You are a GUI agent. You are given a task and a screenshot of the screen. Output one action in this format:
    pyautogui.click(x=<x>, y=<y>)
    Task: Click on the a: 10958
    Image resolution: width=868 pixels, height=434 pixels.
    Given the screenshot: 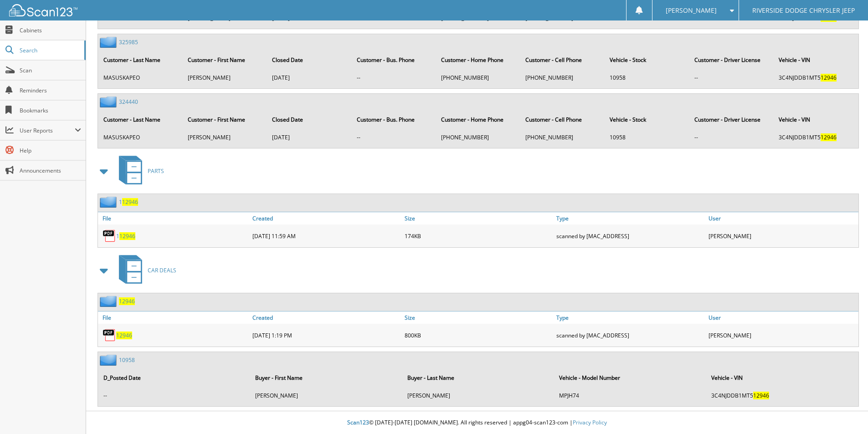 What is the action you would take?
    pyautogui.click(x=127, y=360)
    